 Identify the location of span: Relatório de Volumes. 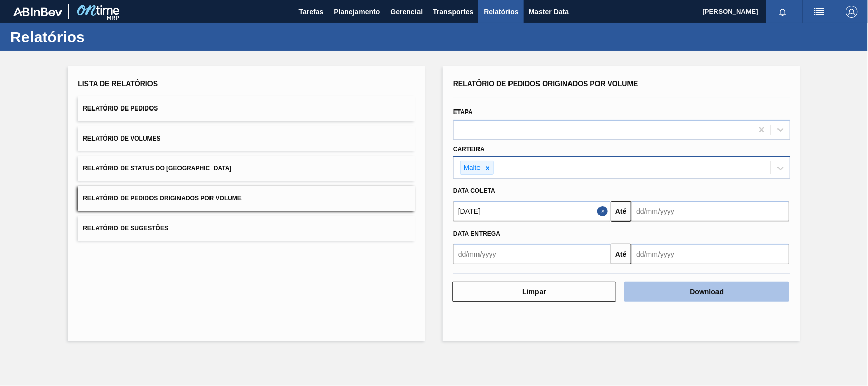
(121, 138).